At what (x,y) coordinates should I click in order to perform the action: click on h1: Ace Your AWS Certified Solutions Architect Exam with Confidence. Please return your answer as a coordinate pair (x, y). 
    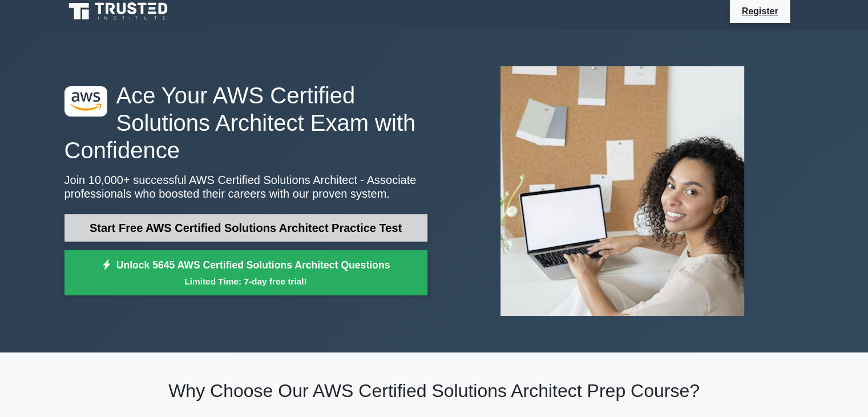
    Looking at the image, I should click on (246, 123).